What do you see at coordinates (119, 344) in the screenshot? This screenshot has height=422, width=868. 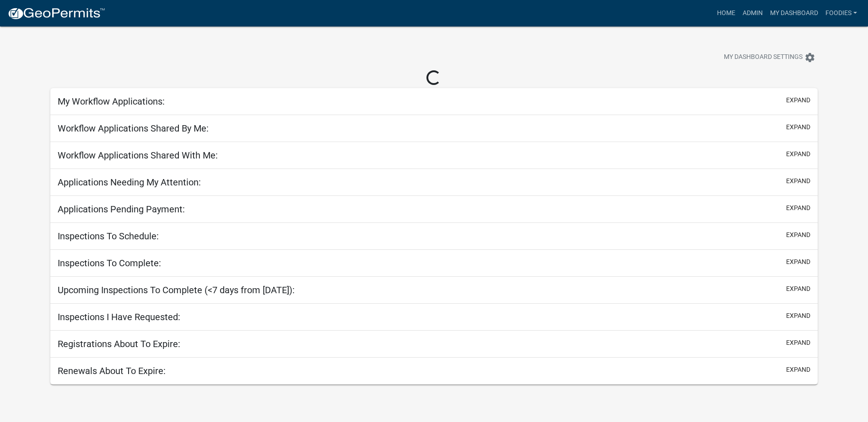 I see `h5: Registrations About To Expire:` at bounding box center [119, 344].